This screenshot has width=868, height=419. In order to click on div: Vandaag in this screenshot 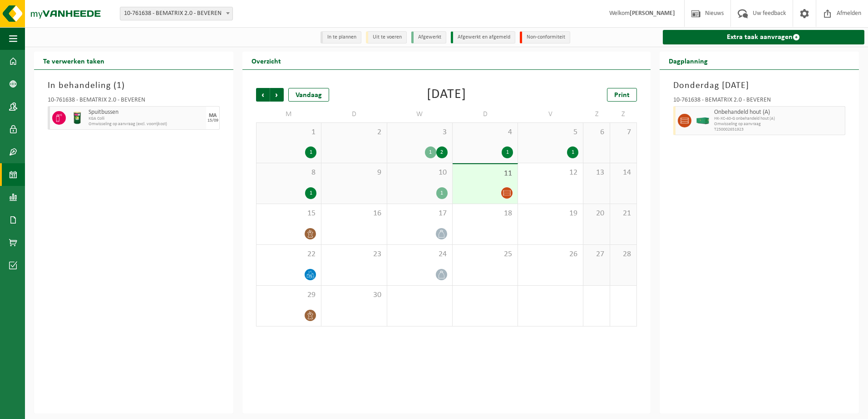, I will do `click(308, 95)`.